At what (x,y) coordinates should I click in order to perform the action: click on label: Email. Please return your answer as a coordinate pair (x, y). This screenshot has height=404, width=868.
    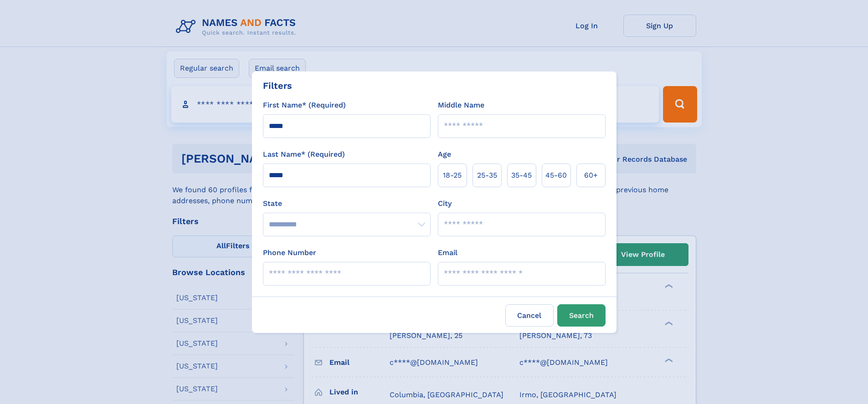
    Looking at the image, I should click on (447, 253).